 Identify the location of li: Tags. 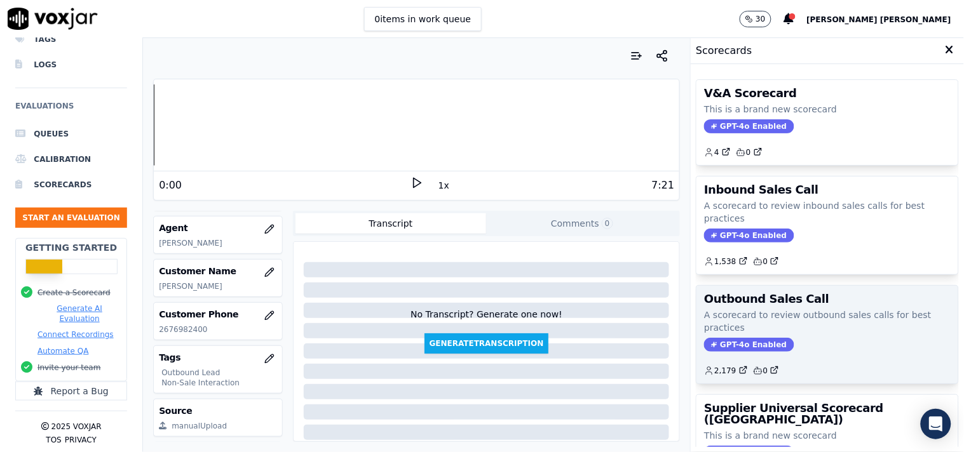
(71, 39).